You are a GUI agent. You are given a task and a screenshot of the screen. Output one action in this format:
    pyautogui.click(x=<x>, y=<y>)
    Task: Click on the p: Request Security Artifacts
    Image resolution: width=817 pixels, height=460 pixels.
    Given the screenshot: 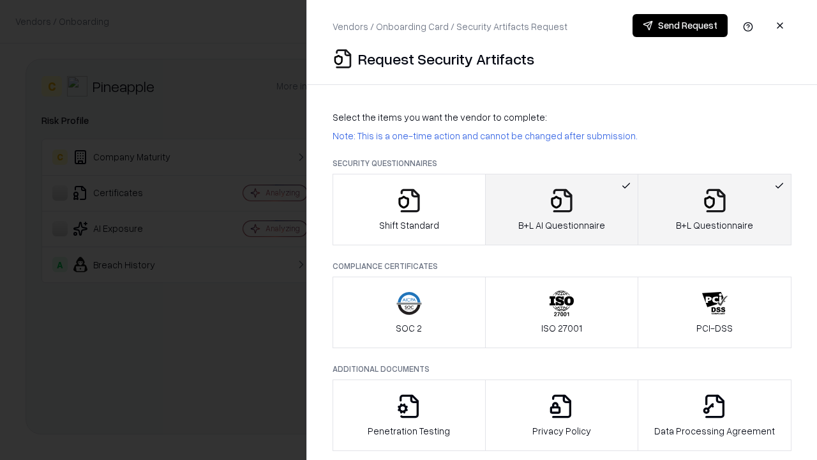 What is the action you would take?
    pyautogui.click(x=446, y=59)
    